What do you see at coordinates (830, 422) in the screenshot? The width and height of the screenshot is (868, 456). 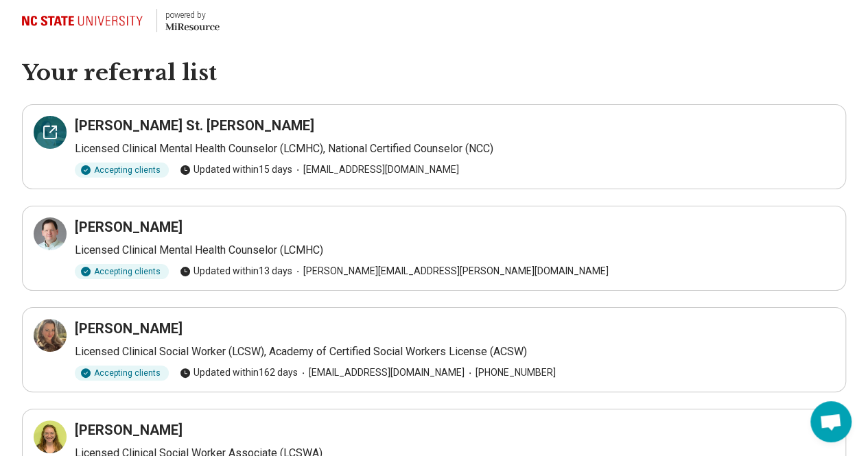 I see `div: Open chat` at bounding box center [830, 422].